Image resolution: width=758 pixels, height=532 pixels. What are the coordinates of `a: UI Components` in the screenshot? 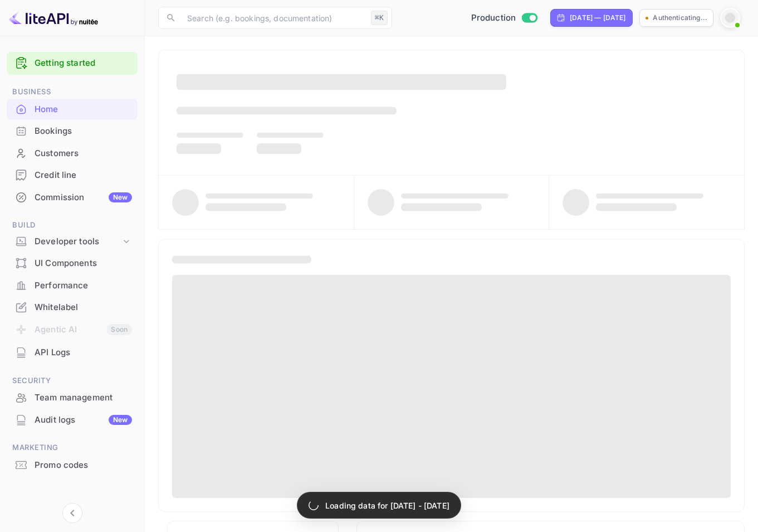 It's located at (72, 263).